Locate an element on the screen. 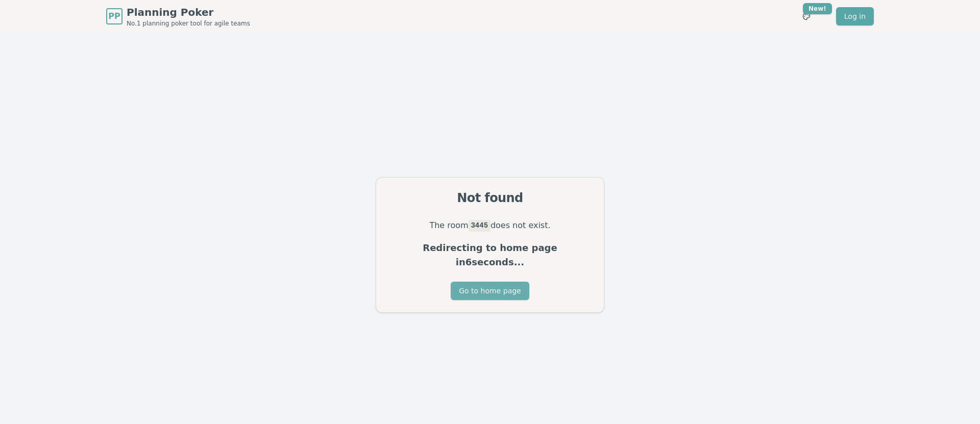 The width and height of the screenshot is (980, 424). span: No.1 planning poker tool for agile teams is located at coordinates (188, 23).